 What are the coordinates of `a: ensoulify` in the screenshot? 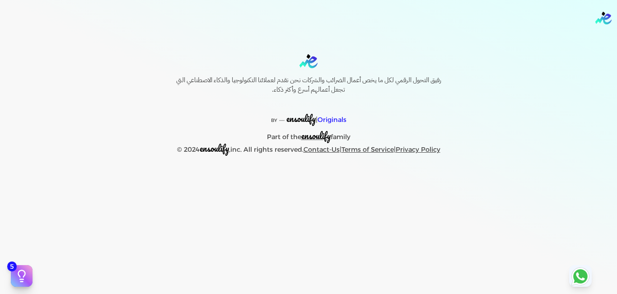 It's located at (316, 137).